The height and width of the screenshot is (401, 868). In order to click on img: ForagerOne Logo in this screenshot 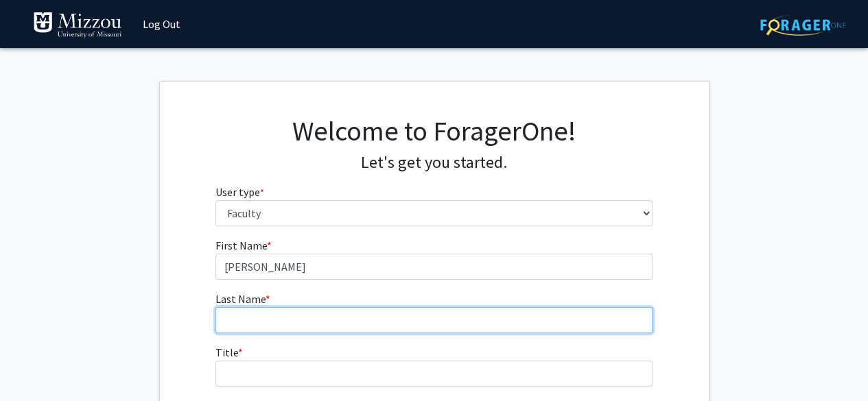, I will do `click(803, 25)`.